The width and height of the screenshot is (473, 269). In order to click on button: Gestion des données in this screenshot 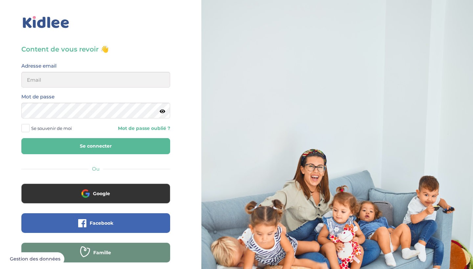, I will do `click(35, 259)`.